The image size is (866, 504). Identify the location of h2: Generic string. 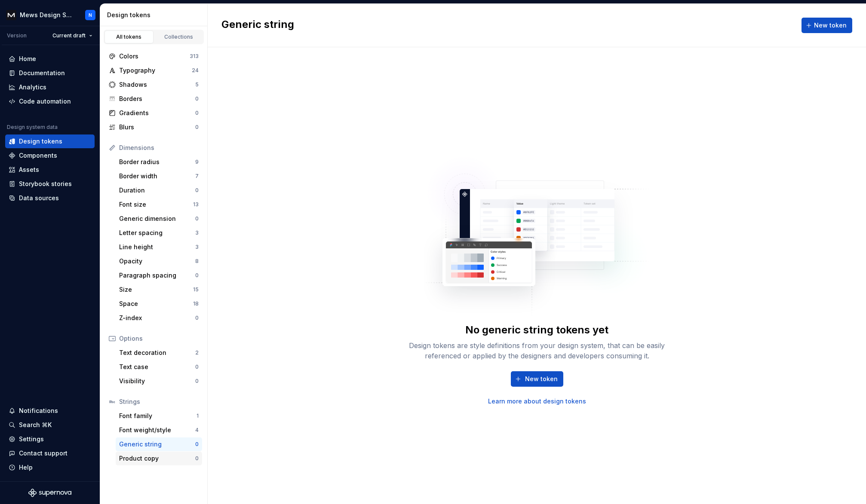
(258, 25).